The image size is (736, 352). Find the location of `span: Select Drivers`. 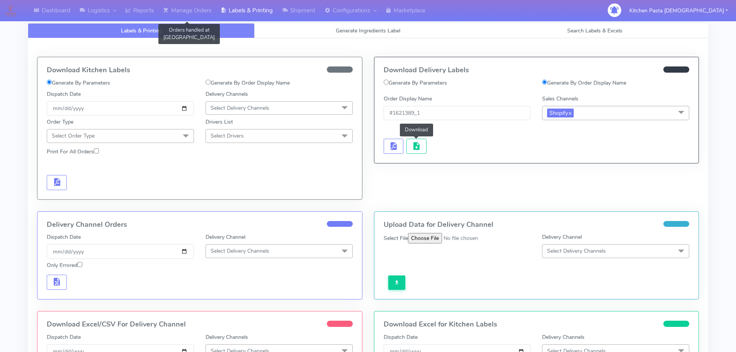

span: Select Drivers is located at coordinates (227, 136).